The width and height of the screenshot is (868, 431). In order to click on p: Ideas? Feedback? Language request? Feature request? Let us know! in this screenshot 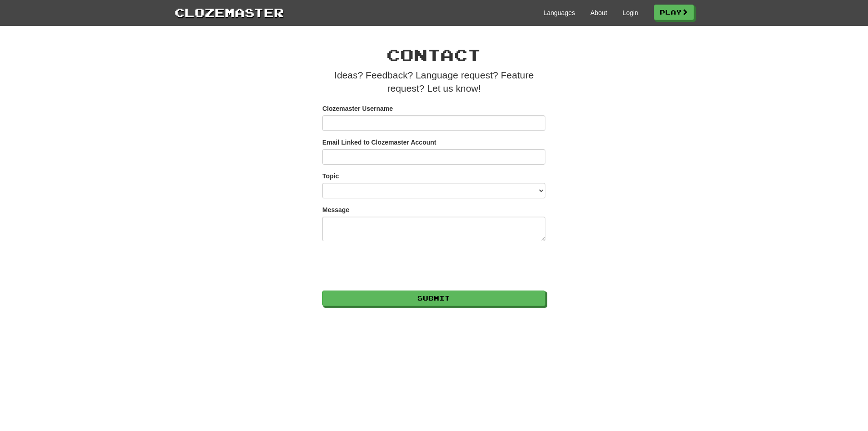, I will do `click(434, 81)`.